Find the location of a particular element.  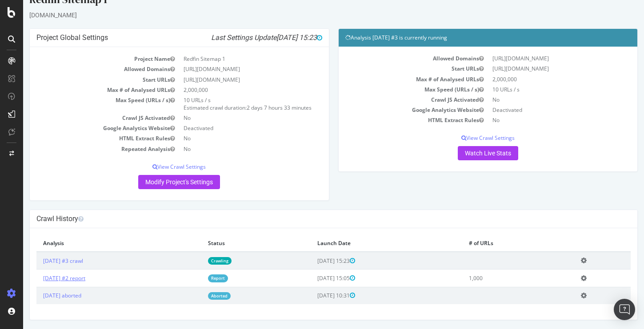

td: Repeated Analysis is located at coordinates (85, 149).